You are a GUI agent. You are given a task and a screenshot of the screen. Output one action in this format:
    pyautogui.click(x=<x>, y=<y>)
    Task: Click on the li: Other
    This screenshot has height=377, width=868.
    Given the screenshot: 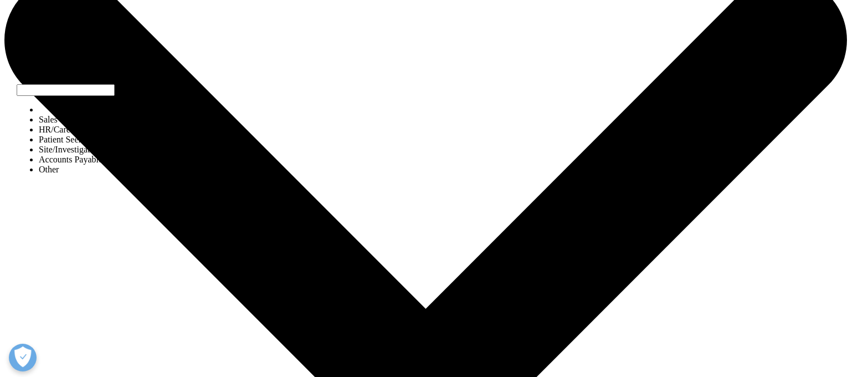 What is the action you would take?
    pyautogui.click(x=93, y=169)
    